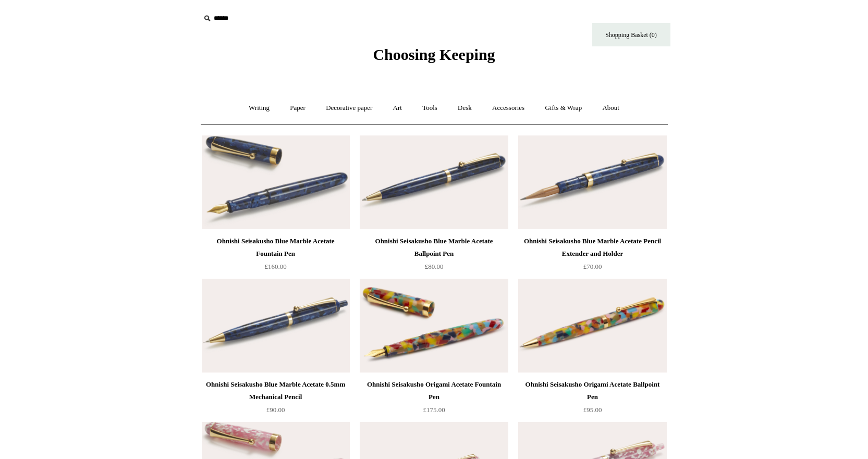  What do you see at coordinates (275, 182) in the screenshot?
I see `a: Ohnishi Seisakusho Blue Marble Acetate Fountain Pen Ohnishi Seisakusho Blue Marble Acetate Founta...` at bounding box center [275, 182].